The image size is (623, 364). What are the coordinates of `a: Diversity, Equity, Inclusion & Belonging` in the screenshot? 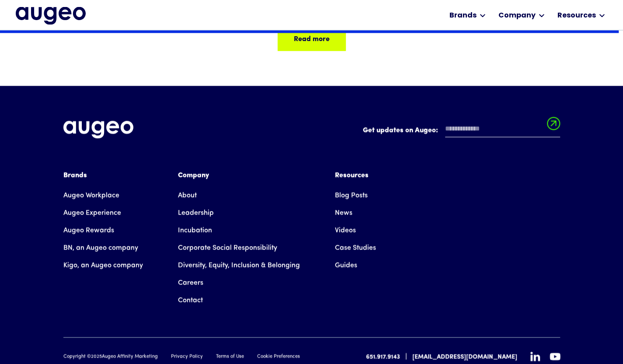 It's located at (239, 266).